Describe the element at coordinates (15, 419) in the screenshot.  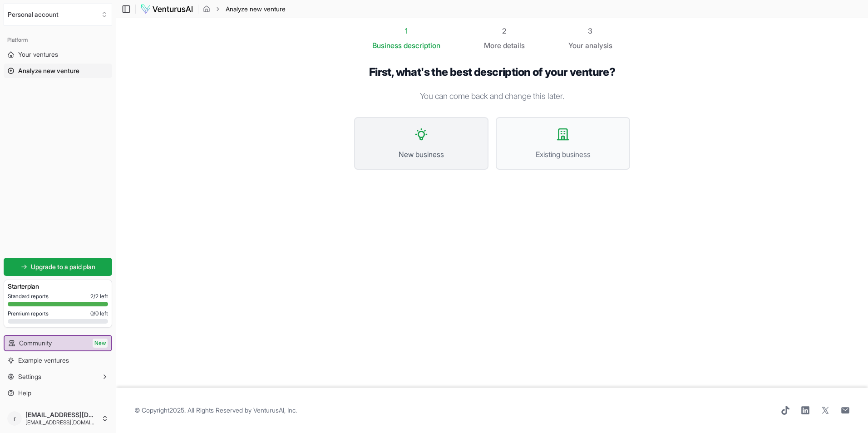
I see `span: r` at that location.